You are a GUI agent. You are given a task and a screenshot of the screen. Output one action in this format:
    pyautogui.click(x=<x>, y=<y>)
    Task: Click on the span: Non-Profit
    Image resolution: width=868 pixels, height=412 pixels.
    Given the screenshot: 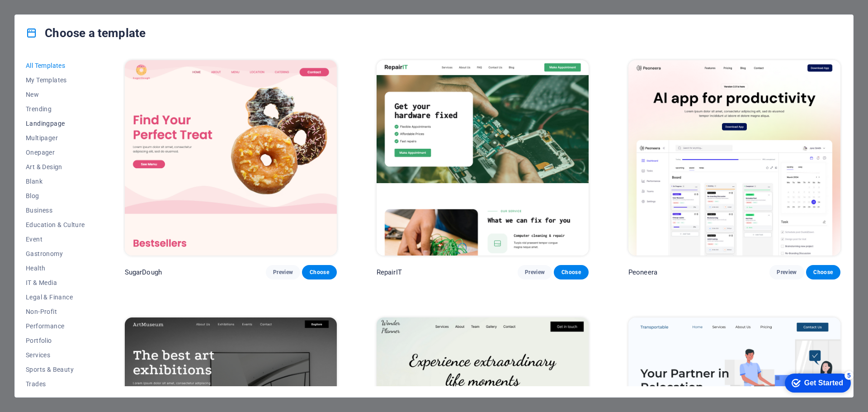 What is the action you would take?
    pyautogui.click(x=55, y=312)
    